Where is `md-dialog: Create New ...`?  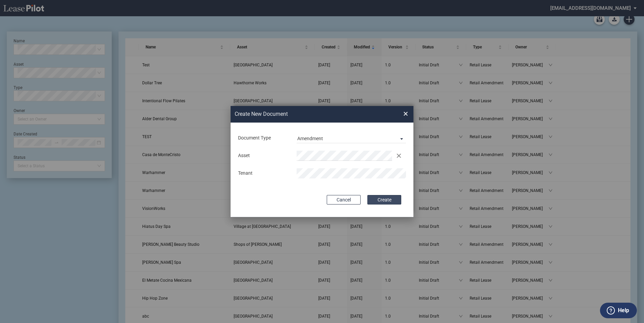
md-dialog: Create New ... is located at coordinates (322, 161).